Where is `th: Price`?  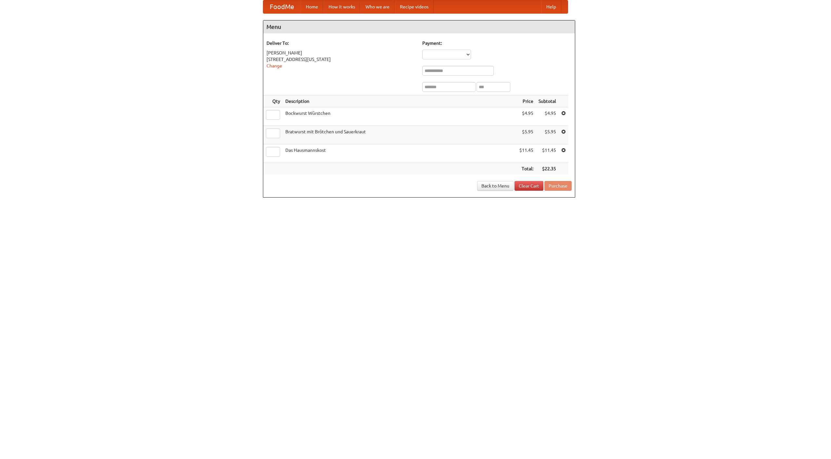
th: Price is located at coordinates (526, 101).